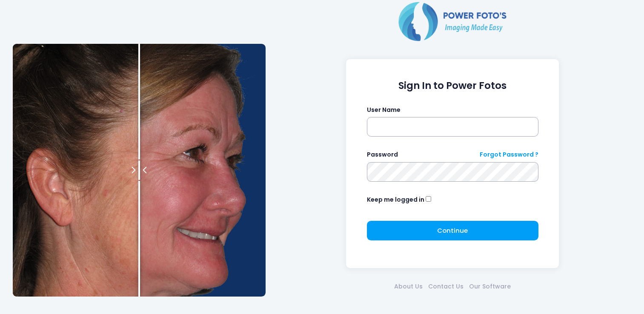 The image size is (644, 314). What do you see at coordinates (509, 154) in the screenshot?
I see `a: Forgot Password ?` at bounding box center [509, 154].